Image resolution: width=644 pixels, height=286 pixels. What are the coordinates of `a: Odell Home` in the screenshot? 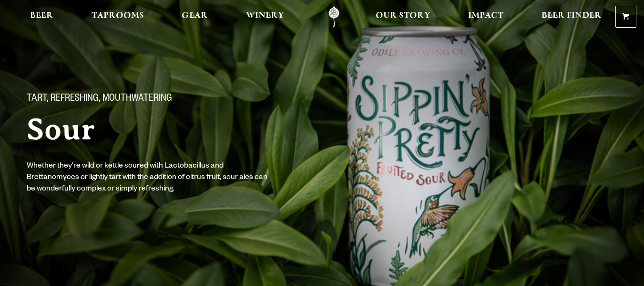 It's located at (334, 17).